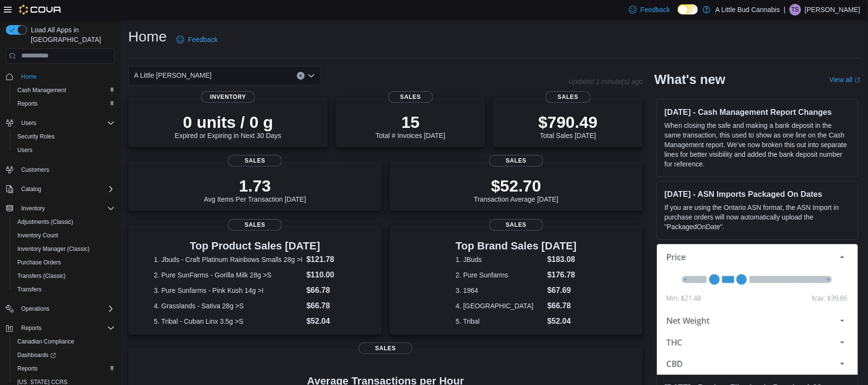 The width and height of the screenshot is (868, 385). I want to click on a: Users, so click(25, 150).